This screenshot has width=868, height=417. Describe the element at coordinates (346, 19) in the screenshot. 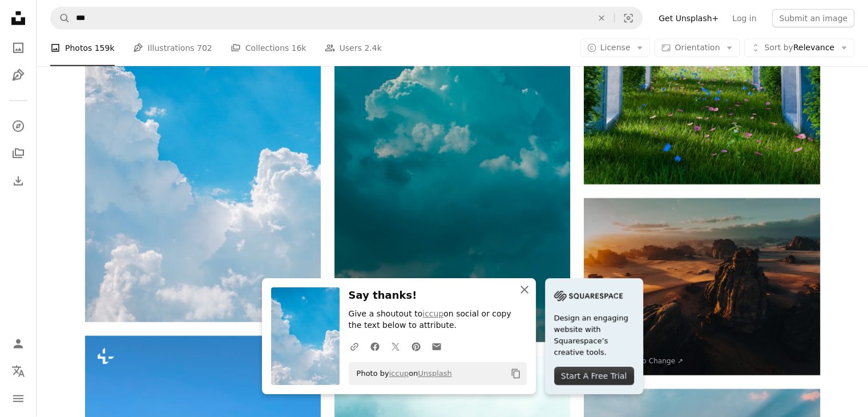

I see `form: Find visuals sitewide` at that location.